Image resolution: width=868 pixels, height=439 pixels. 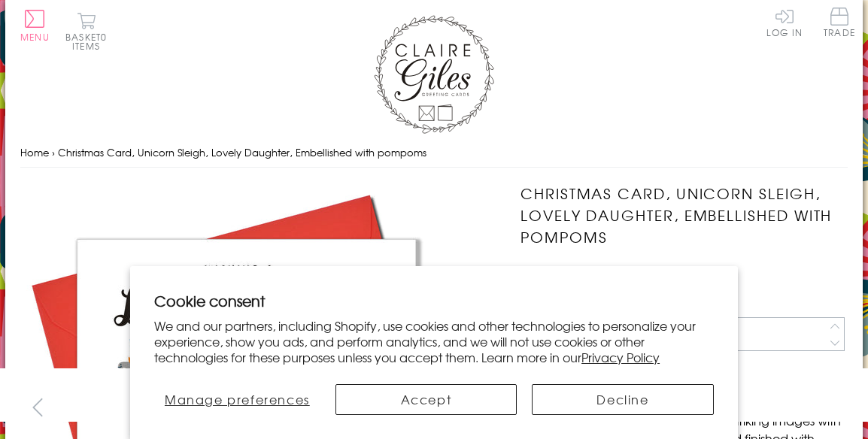 What do you see at coordinates (35, 26) in the screenshot?
I see `button: Menu` at bounding box center [35, 26].